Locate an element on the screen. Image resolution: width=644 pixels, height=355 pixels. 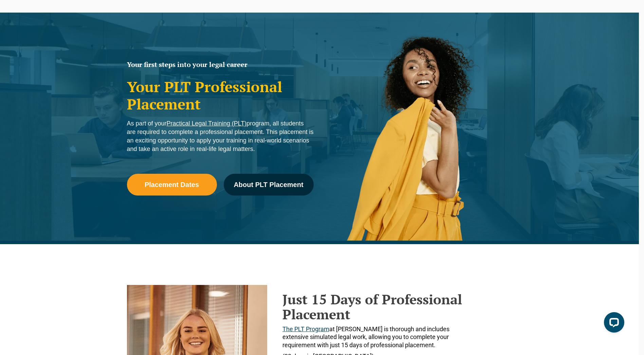
h2: Your first steps into your legal career is located at coordinates (220, 65).